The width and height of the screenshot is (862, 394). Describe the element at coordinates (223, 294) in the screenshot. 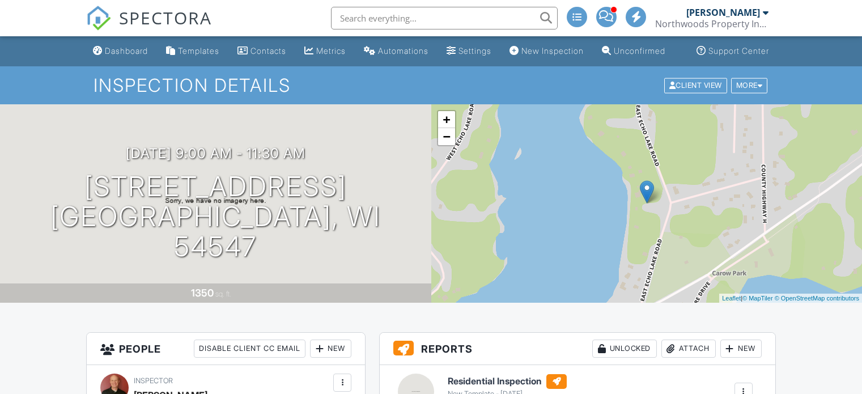

I see `span: sq. ft.` at that location.